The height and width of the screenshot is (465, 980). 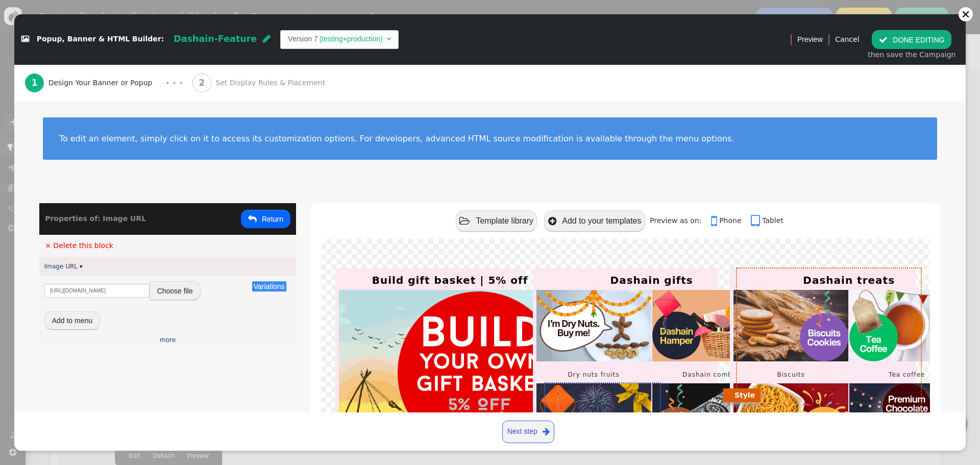 I want to click on div: To edit an element, simply click on it to access its customization options. For developers, advan..., so click(x=490, y=138).